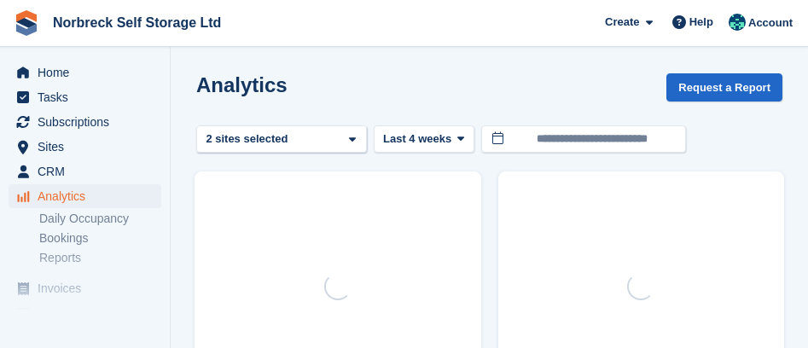 Image resolution: width=808 pixels, height=348 pixels. What do you see at coordinates (89, 147) in the screenshot?
I see `span: Sites` at bounding box center [89, 147].